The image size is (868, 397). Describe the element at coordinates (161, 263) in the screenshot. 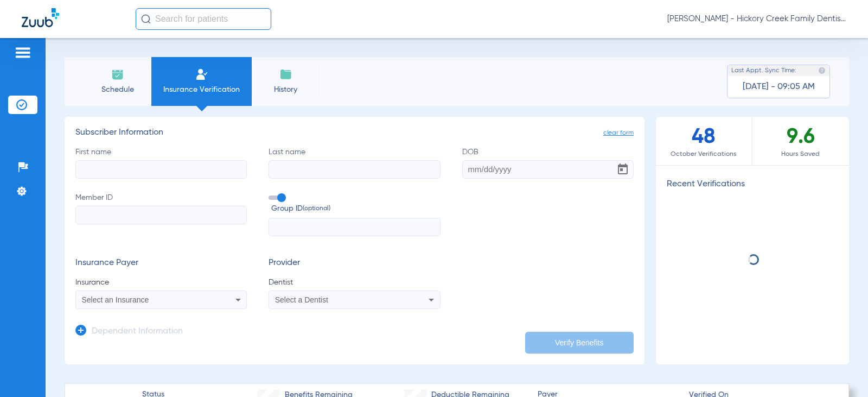

I see `h3: Insurance Payer` at that location.